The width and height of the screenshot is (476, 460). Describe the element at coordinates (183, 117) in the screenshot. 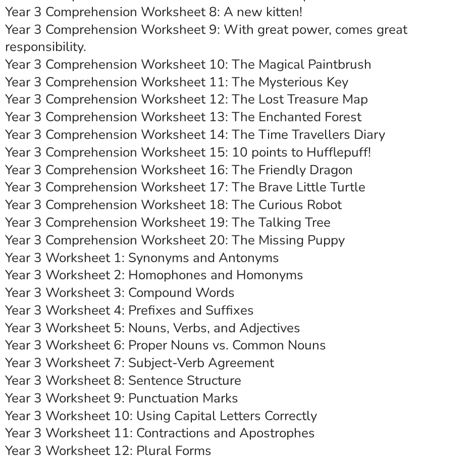

I see `a: Year 3 Comprehension Worksheet 13: The Enchanted Forest` at that location.